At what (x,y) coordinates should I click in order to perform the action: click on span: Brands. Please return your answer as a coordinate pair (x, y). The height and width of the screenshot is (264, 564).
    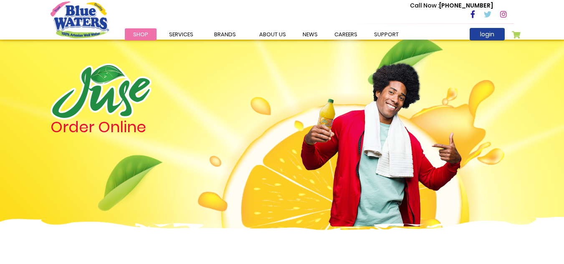
    Looking at the image, I should click on (225, 34).